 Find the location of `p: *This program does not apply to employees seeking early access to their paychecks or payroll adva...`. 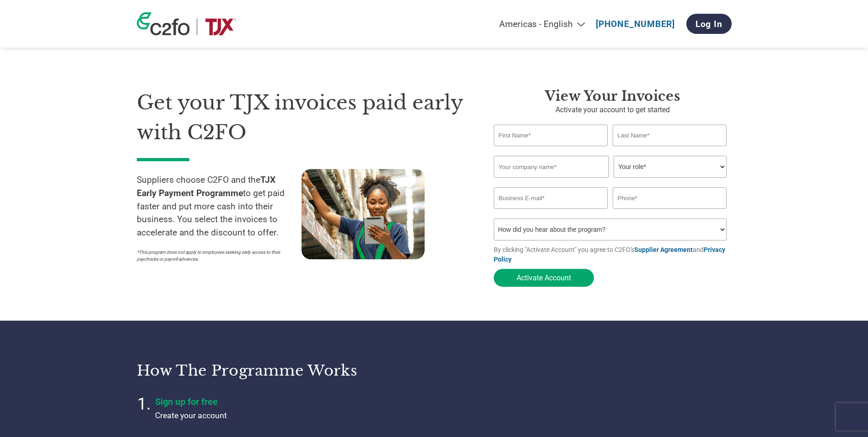

p: *This program does not apply to employees seeking early access to their paychecks or payroll adva... is located at coordinates (214, 255).